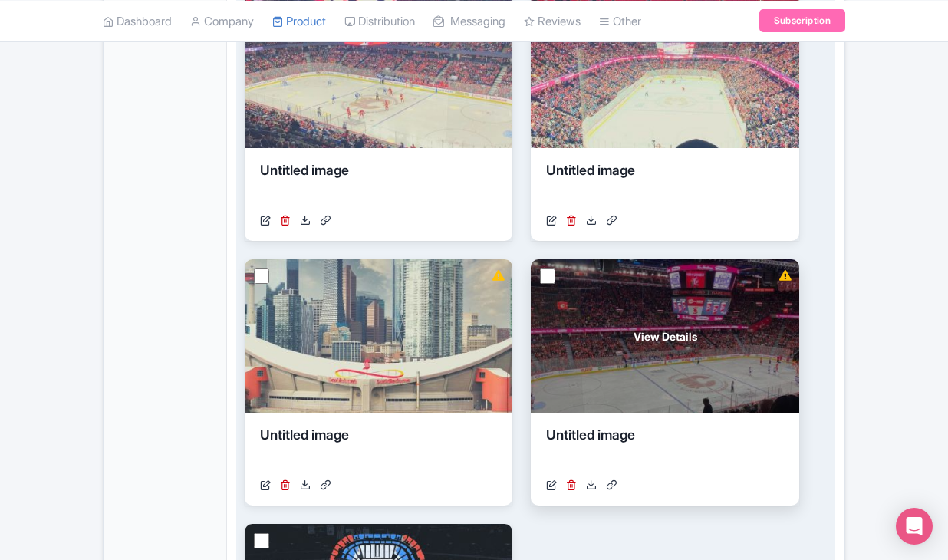 This screenshot has width=948, height=560. What do you see at coordinates (665, 336) in the screenshot?
I see `a: View Details` at bounding box center [665, 336].